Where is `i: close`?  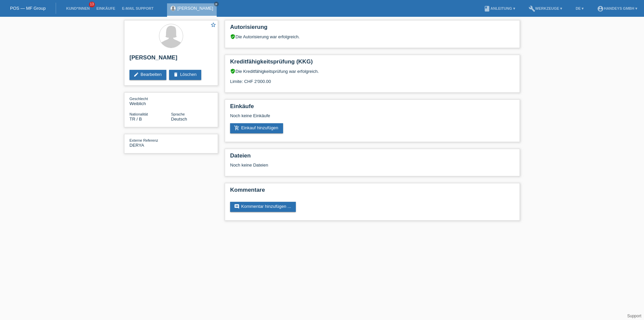
i: close is located at coordinates (216, 4).